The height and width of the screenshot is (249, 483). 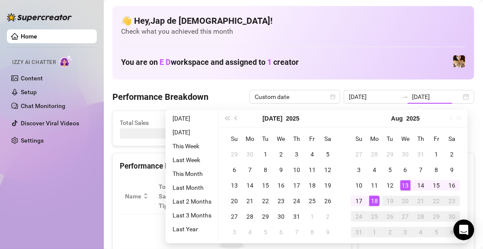 What do you see at coordinates (173, 196) in the screenshot?
I see `span: Total Sales & Tips` at bounding box center [173, 196].